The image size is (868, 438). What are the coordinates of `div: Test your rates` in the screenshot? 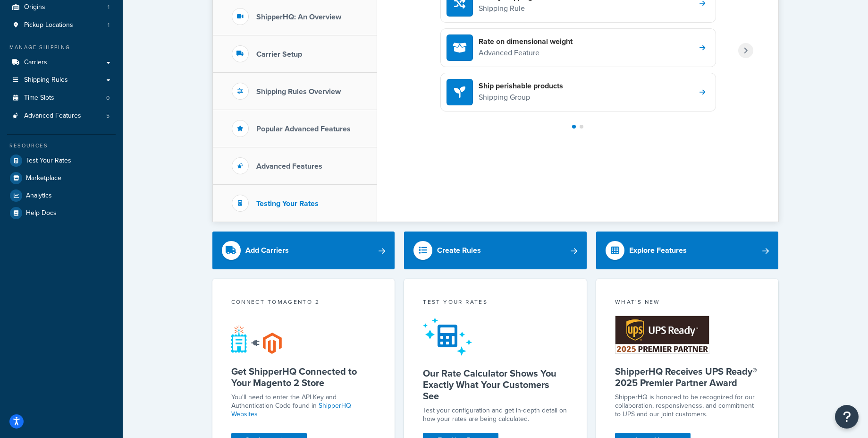 It's located at (495, 303).